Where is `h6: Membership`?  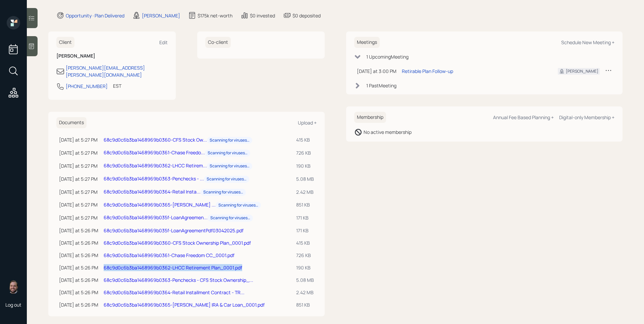
h6: Membership is located at coordinates (369, 117).